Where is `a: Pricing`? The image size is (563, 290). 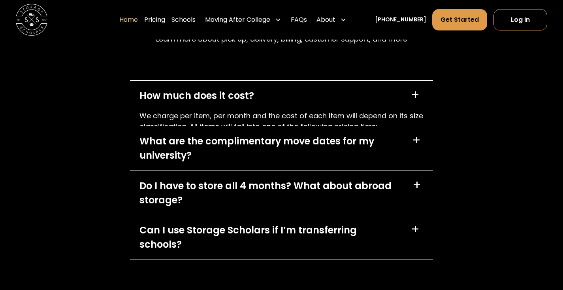
a: Pricing is located at coordinates (154, 20).